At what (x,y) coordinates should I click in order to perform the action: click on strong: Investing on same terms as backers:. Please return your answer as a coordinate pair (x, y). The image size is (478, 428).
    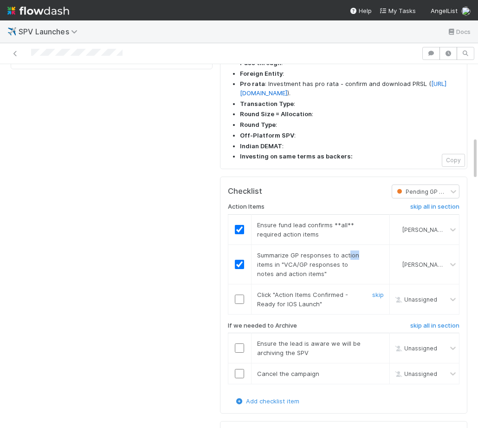
    Looking at the image, I should click on (296, 156).